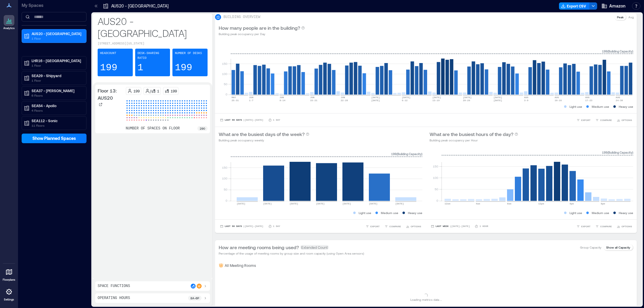 The image size is (644, 308). What do you see at coordinates (108, 54) in the screenshot?
I see `p: Headcount` at bounding box center [108, 54].